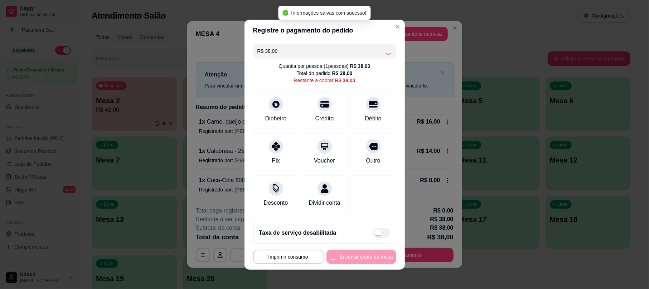 Image resolution: width=649 pixels, height=289 pixels. Describe the element at coordinates (276, 203) in the screenshot. I see `div: Desconto` at that location.